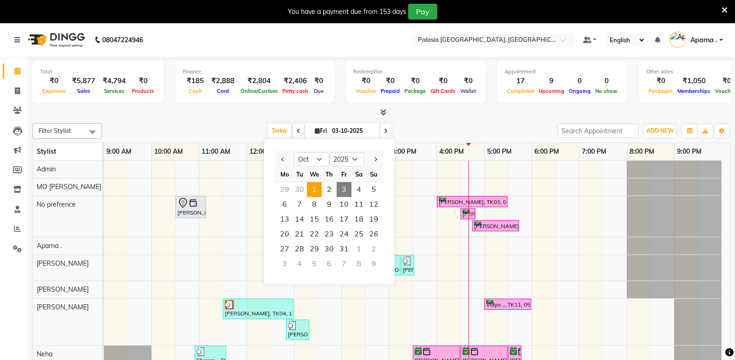 The image size is (735, 360). What do you see at coordinates (195, 81) in the screenshot?
I see `div: ₹185` at bounding box center [195, 81].